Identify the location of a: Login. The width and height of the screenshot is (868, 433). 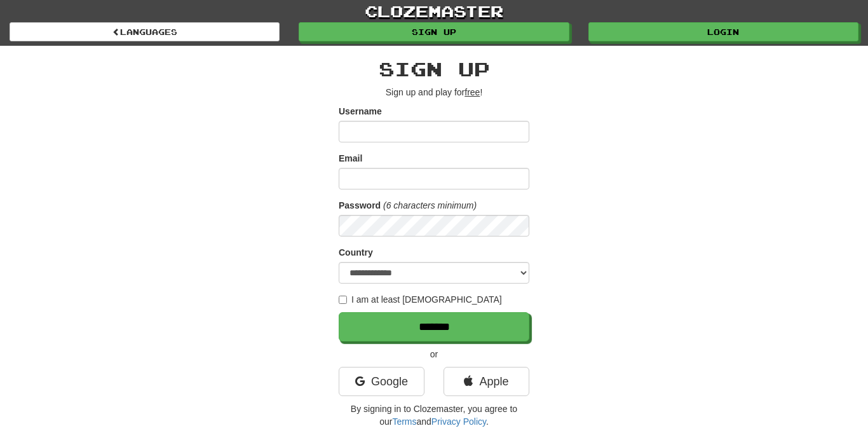
(723, 32).